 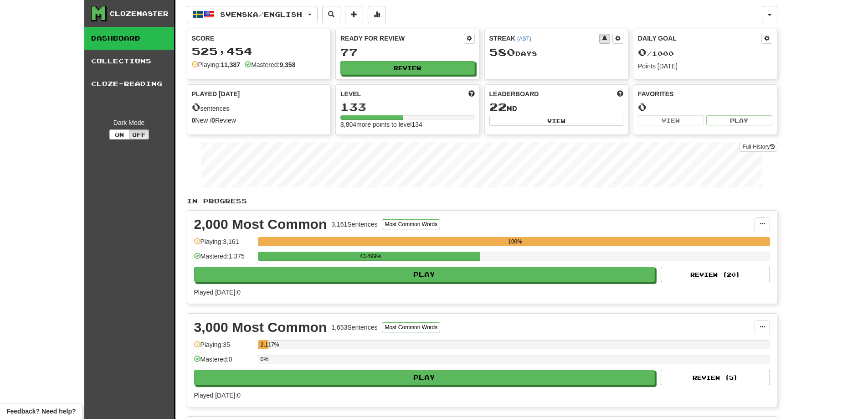 I want to click on span: 22, so click(x=498, y=107).